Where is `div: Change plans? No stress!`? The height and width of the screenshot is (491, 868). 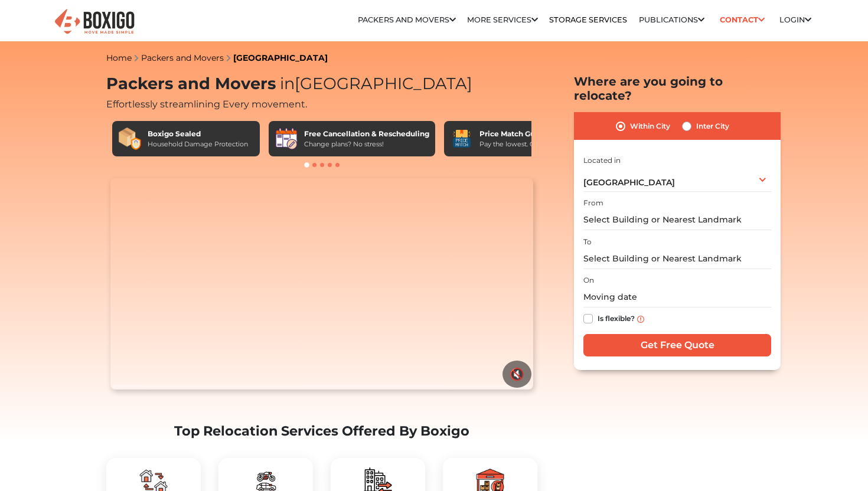
div: Change plans? No stress! is located at coordinates (367, 144).